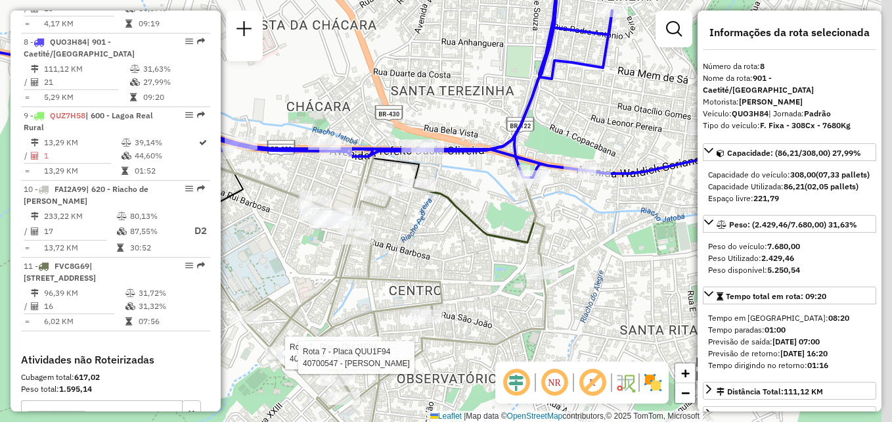 The height and width of the screenshot is (422, 892). What do you see at coordinates (80, 248) in the screenshot?
I see `td: 13,72 KM` at bounding box center [80, 248].